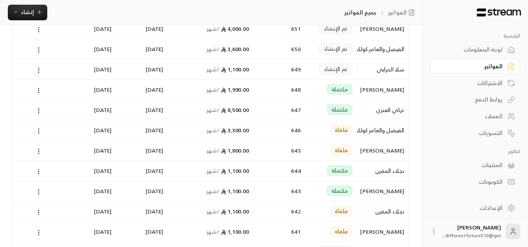  Describe the element at coordinates (471, 182) in the screenshot. I see `div: الكوبونات` at that location.